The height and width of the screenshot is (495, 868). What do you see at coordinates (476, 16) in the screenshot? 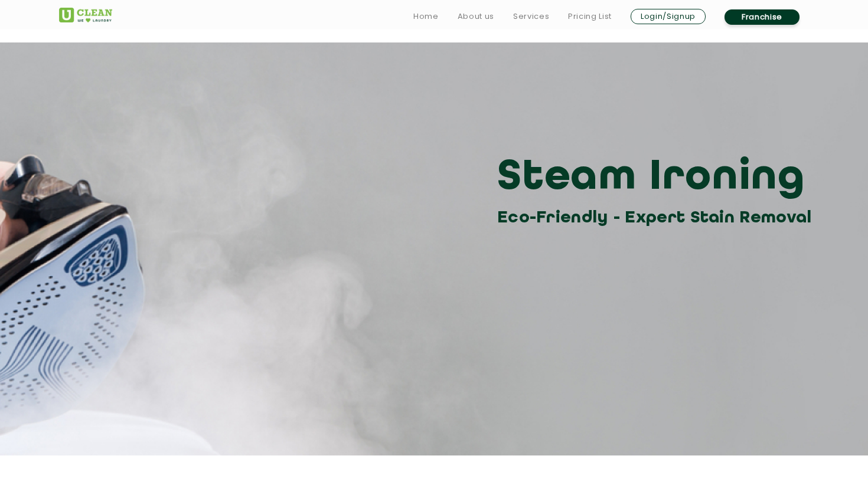
I see `a: About us` at bounding box center [476, 16].